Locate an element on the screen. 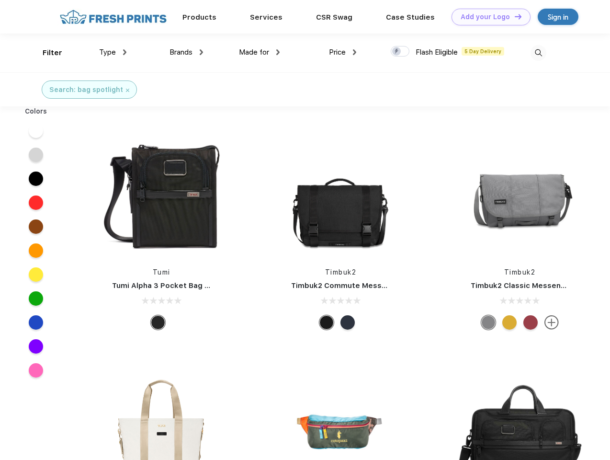 This screenshot has height=460, width=610. a: Tumi is located at coordinates (161, 272).